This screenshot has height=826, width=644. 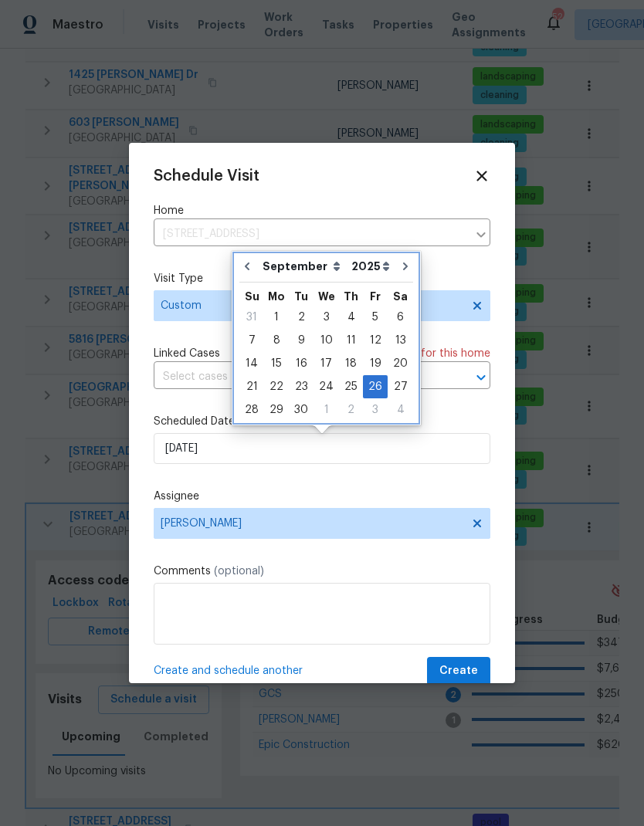 I want to click on div: Wed Oct 01 2025, so click(x=326, y=410).